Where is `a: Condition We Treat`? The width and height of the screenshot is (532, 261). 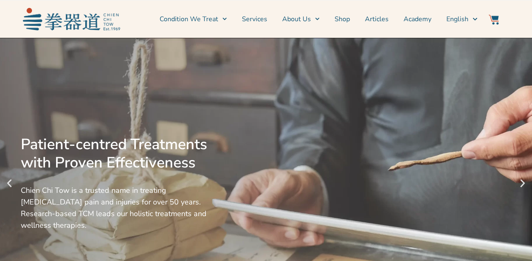 a: Condition We Treat is located at coordinates (193, 19).